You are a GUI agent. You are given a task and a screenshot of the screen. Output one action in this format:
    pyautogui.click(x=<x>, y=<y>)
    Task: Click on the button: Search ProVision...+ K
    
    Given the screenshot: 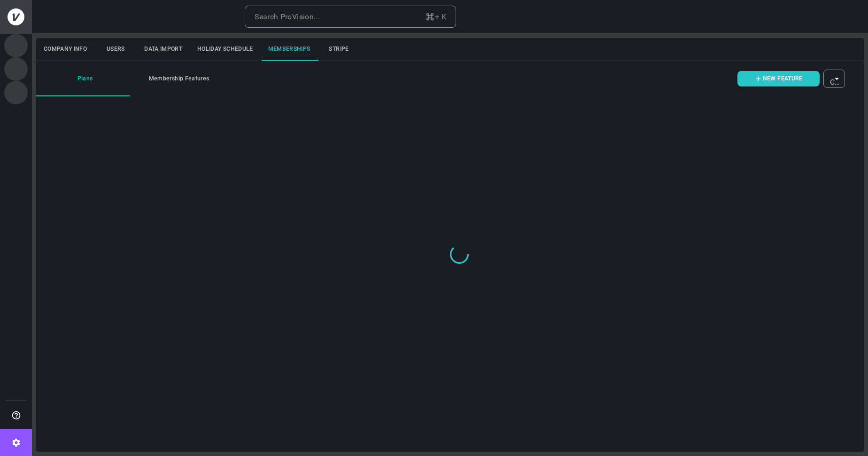 What is the action you would take?
    pyautogui.click(x=351, y=17)
    